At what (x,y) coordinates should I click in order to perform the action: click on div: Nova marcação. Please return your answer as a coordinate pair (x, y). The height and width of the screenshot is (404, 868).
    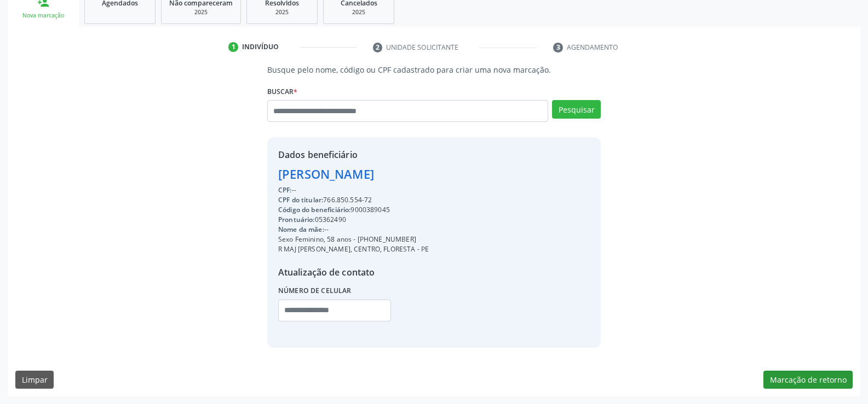
    Looking at the image, I should click on (43, 15).